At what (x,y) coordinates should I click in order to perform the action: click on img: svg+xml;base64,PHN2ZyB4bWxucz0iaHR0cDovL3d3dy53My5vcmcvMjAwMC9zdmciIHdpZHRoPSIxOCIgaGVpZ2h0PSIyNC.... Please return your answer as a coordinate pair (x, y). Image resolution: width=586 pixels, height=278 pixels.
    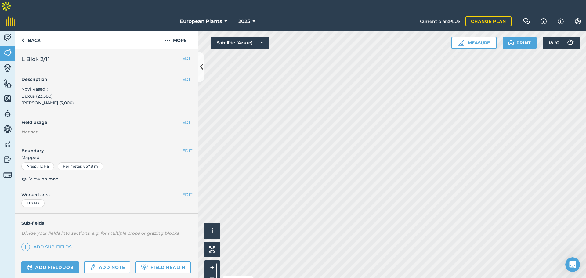
    Looking at the image, I should click on (24, 179).